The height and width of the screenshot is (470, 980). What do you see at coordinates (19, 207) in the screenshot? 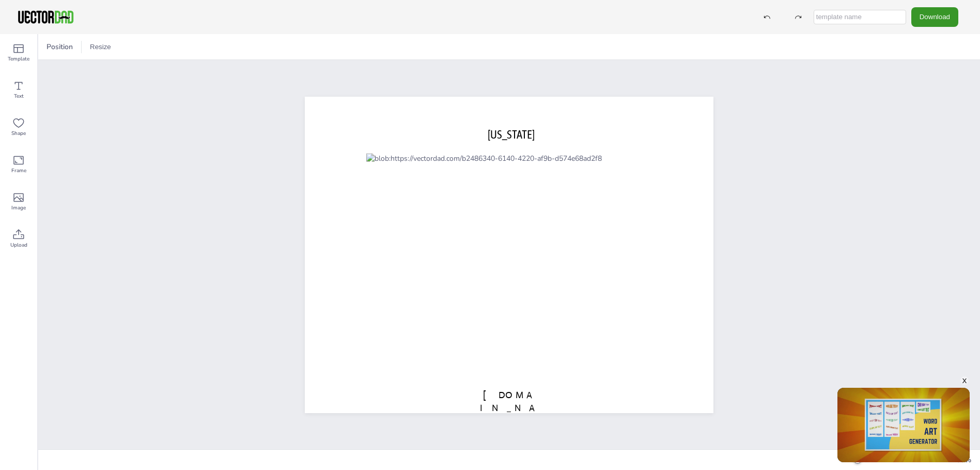
I see `span: Image` at bounding box center [19, 207].